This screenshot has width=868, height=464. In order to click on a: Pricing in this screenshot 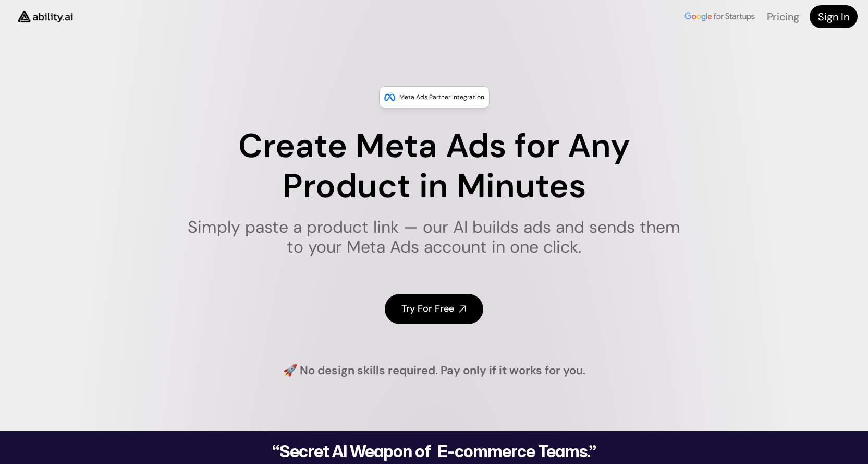, I will do `click(783, 16)`.